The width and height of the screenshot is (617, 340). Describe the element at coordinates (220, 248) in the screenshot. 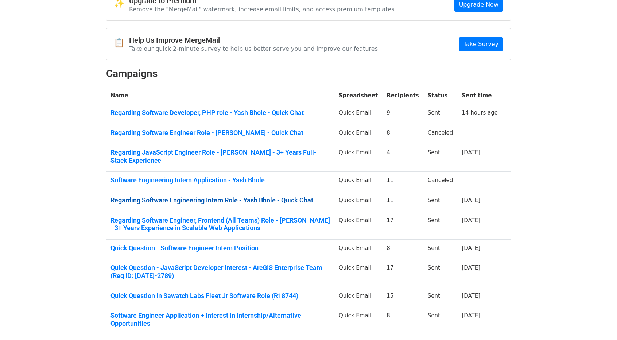

I see `a: Quick Question - Software Engineer Intern Position` at that location.